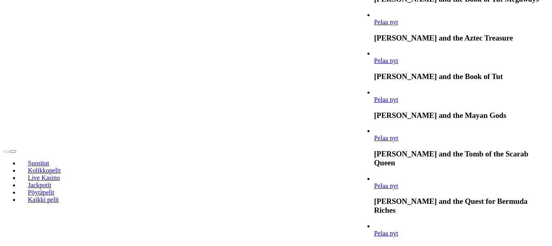 The height and width of the screenshot is (246, 552). What do you see at coordinates (461, 195) in the screenshot?
I see `article: John Hunter and the Quest for Bermuda Riches` at bounding box center [461, 195].